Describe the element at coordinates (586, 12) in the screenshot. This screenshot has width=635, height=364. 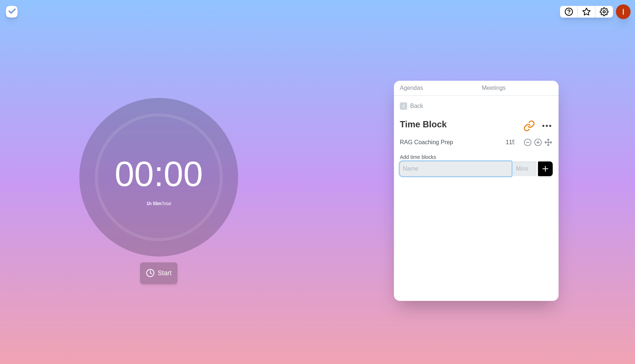
I see `button: What’s new` at that location.